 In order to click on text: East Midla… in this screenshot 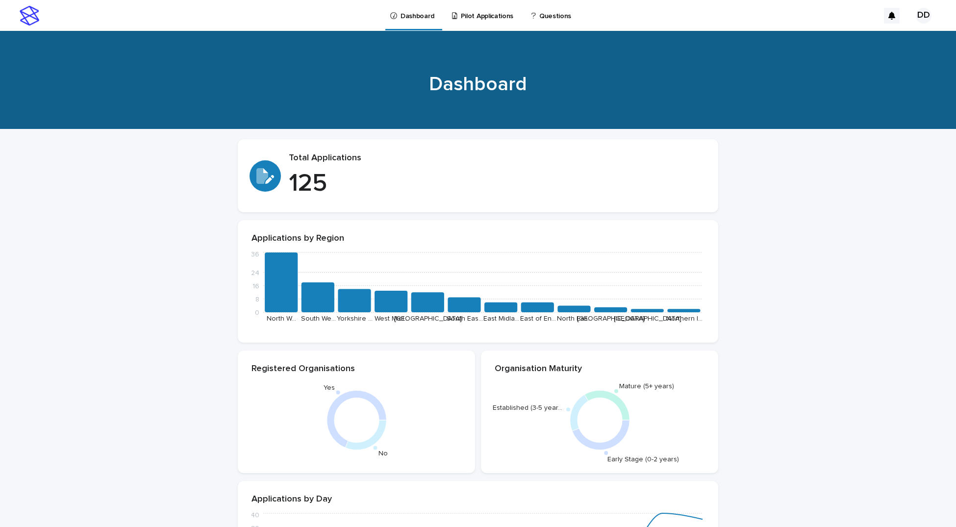, I will do `click(501, 319)`.